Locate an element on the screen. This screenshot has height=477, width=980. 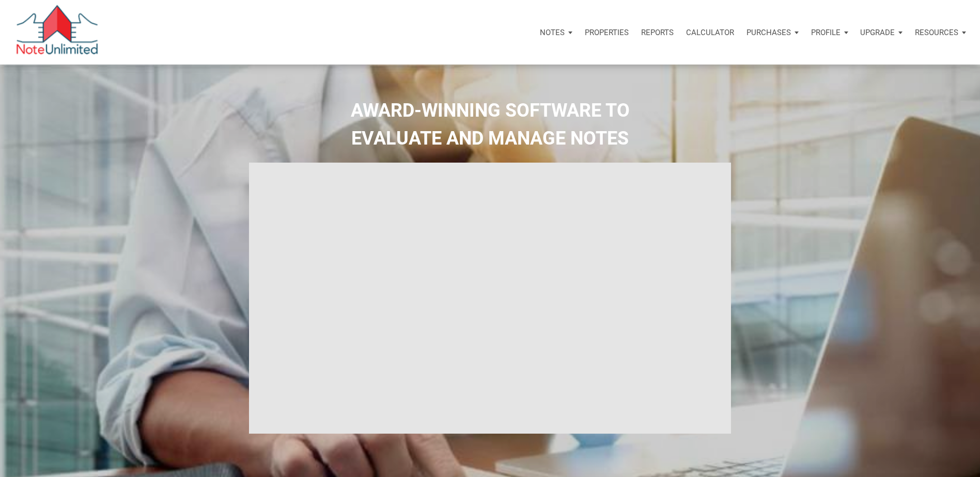
p: Profile is located at coordinates (825, 33).